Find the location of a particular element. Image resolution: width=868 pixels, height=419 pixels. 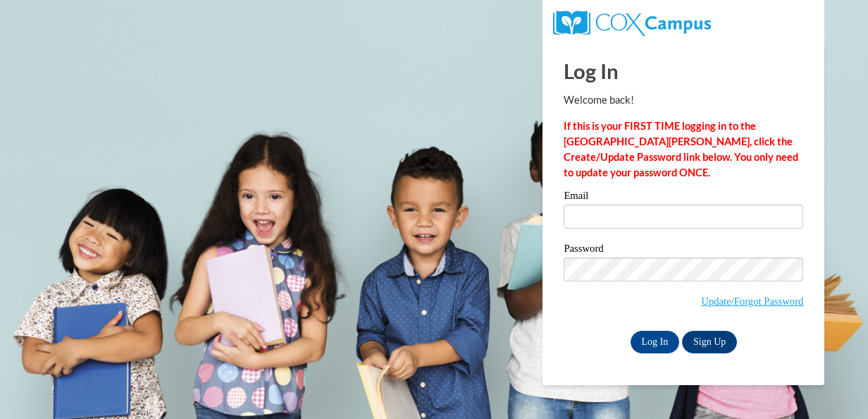

a: Sign Up is located at coordinates (709, 342).